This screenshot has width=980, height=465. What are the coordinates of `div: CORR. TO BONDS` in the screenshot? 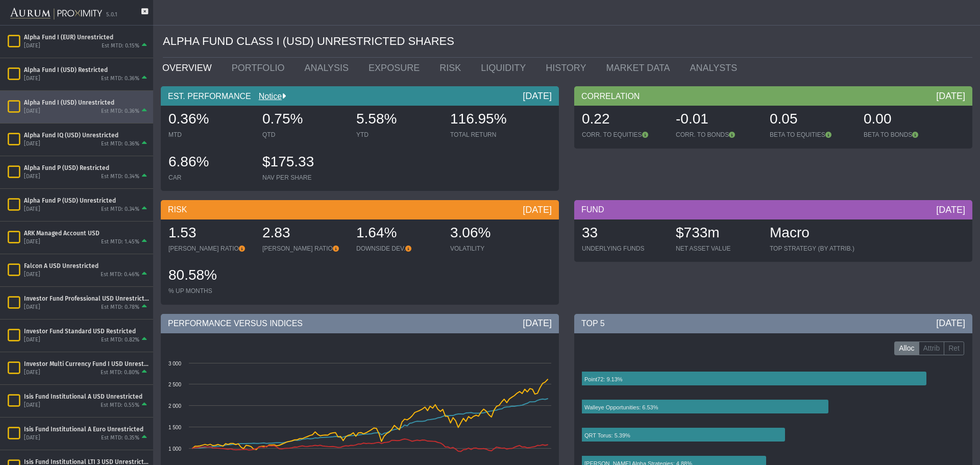 It's located at (717, 135).